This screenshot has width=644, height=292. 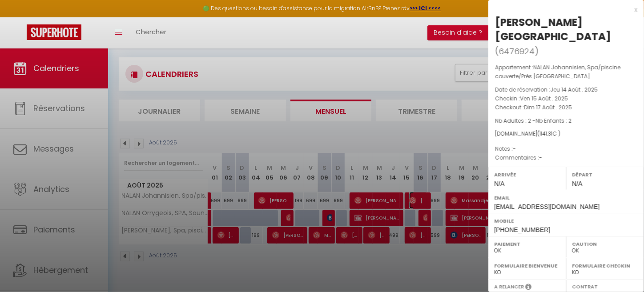 I want to click on div: x, so click(x=563, y=10).